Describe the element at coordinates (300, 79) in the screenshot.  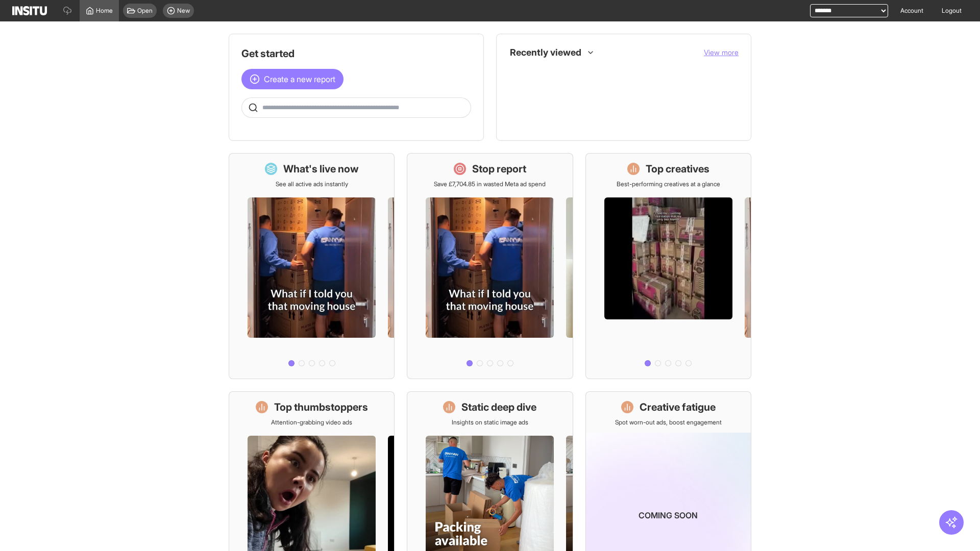
I see `span: Create a new report` at that location.